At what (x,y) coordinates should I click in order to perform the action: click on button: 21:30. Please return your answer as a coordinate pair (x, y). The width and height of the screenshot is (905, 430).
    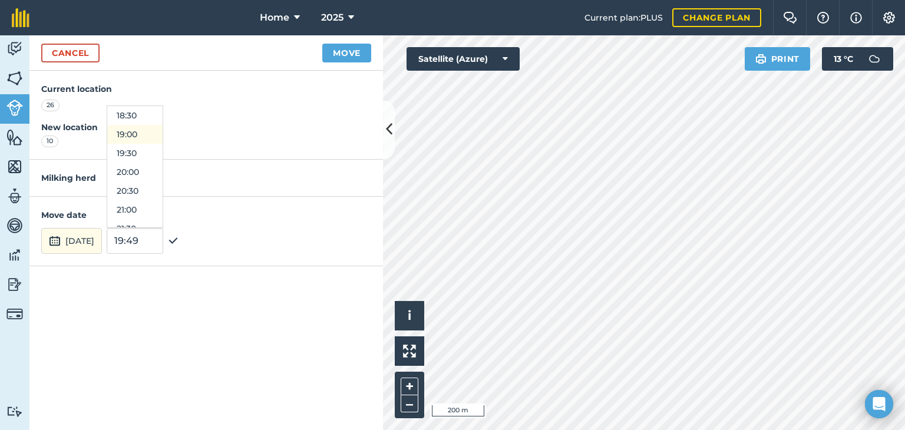
    Looking at the image, I should click on (135, 229).